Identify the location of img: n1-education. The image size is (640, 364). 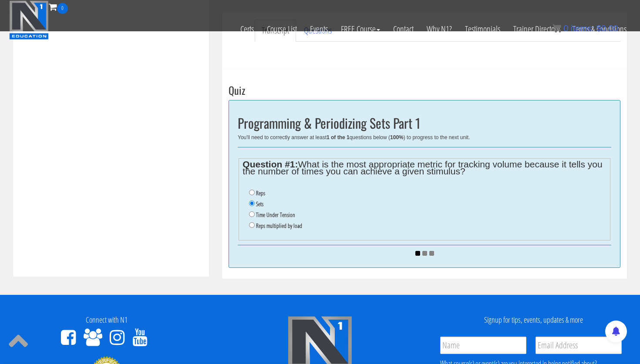
(29, 20).